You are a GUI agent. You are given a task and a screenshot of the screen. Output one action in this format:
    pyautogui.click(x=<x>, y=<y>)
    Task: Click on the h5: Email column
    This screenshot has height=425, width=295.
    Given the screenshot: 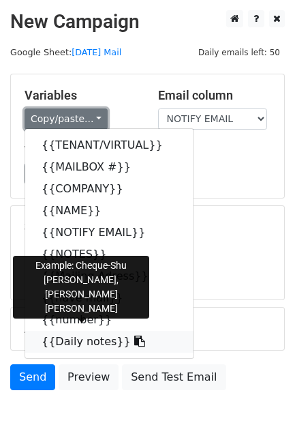 What is the action you would take?
    pyautogui.click(x=215, y=95)
    